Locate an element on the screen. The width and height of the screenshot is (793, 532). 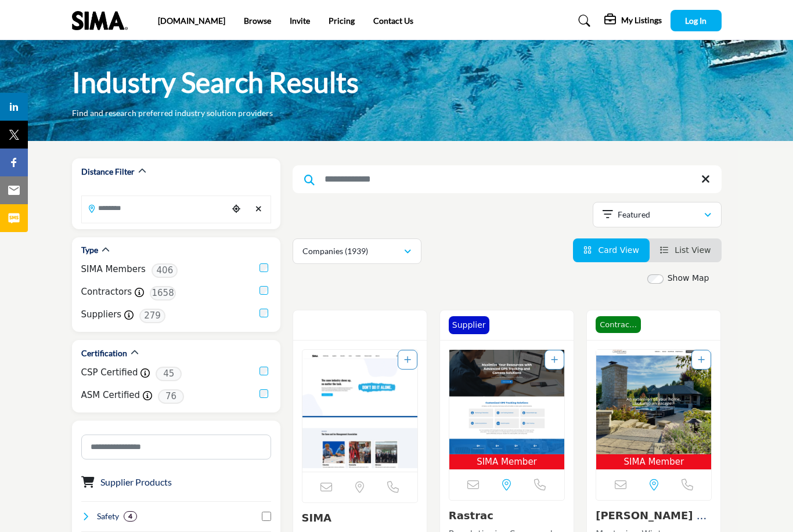
span: 1658 is located at coordinates (162, 293).